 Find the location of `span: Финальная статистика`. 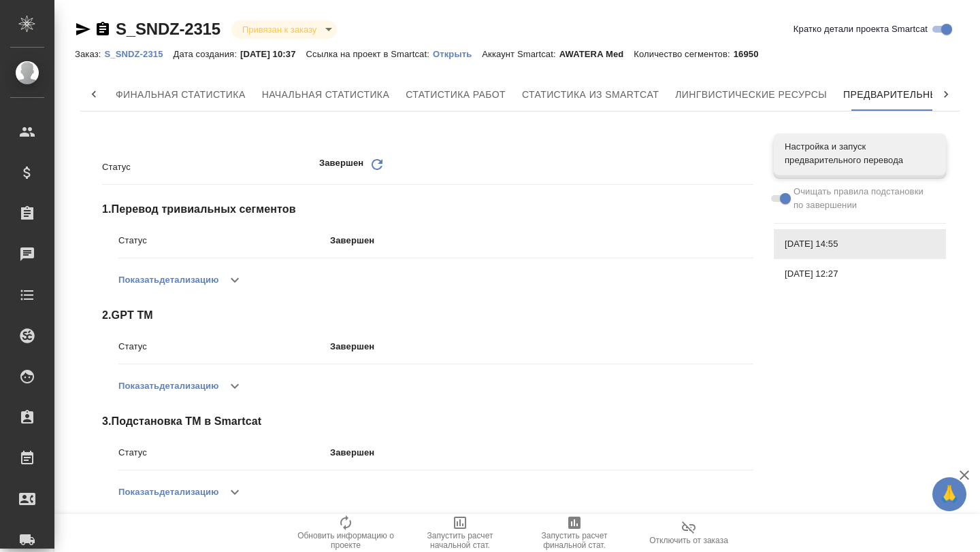

span: Финальная статистика is located at coordinates (180, 94).